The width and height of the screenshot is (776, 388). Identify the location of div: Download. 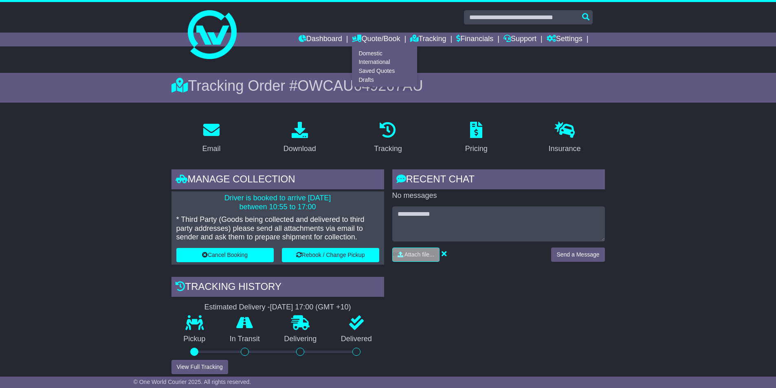
(300, 149).